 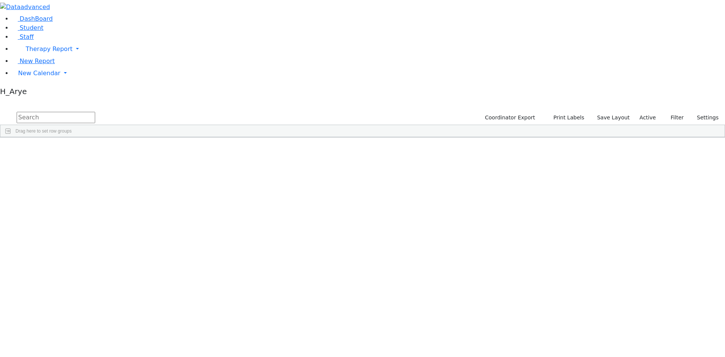 What do you see at coordinates (32, 19) in the screenshot?
I see `a: DashBoard` at bounding box center [32, 19].